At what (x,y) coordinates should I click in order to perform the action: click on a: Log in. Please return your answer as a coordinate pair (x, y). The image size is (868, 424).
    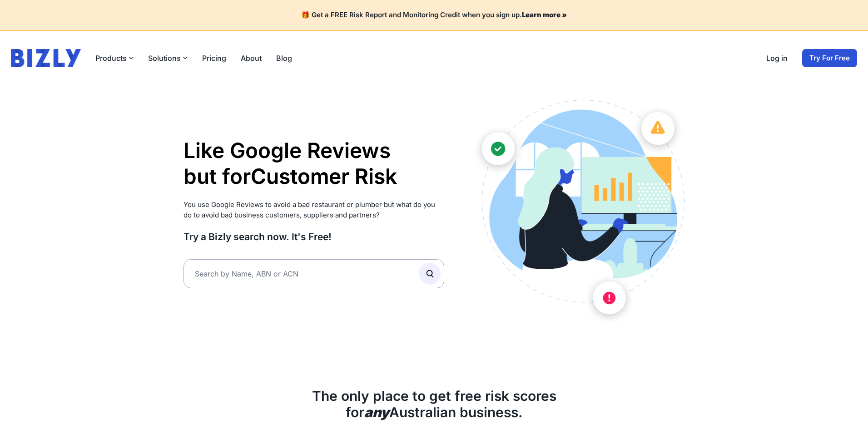
    Looking at the image, I should click on (777, 58).